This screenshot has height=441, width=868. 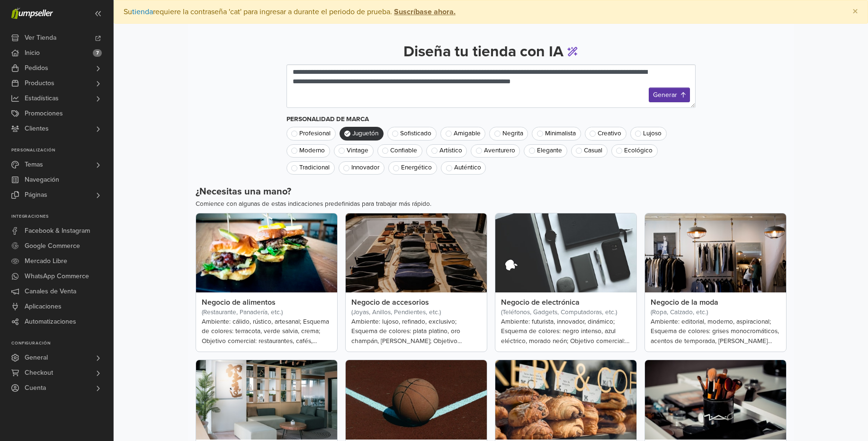 What do you see at coordinates (467, 168) in the screenshot?
I see `span: Auténtico` at bounding box center [467, 168].